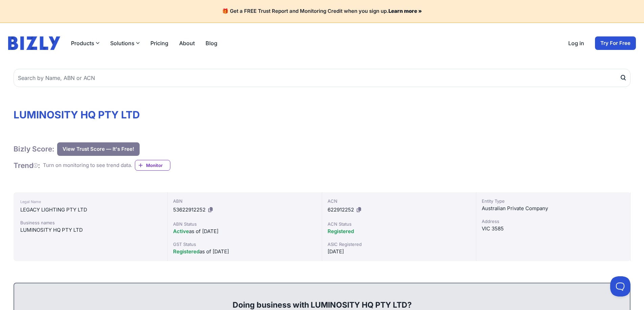 This screenshot has height=310, width=644. Describe the element at coordinates (576, 43) in the screenshot. I see `a: Log in` at that location.